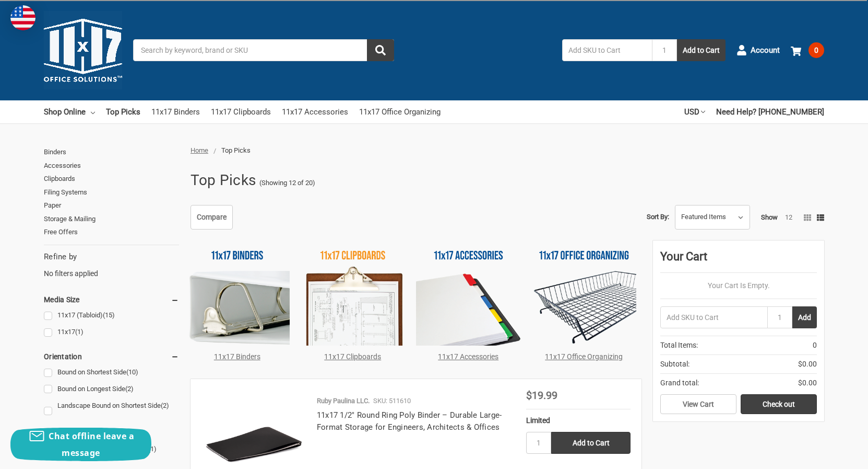  Describe the element at coordinates (675, 363) in the screenshot. I see `span: Subtotal:` at that location.